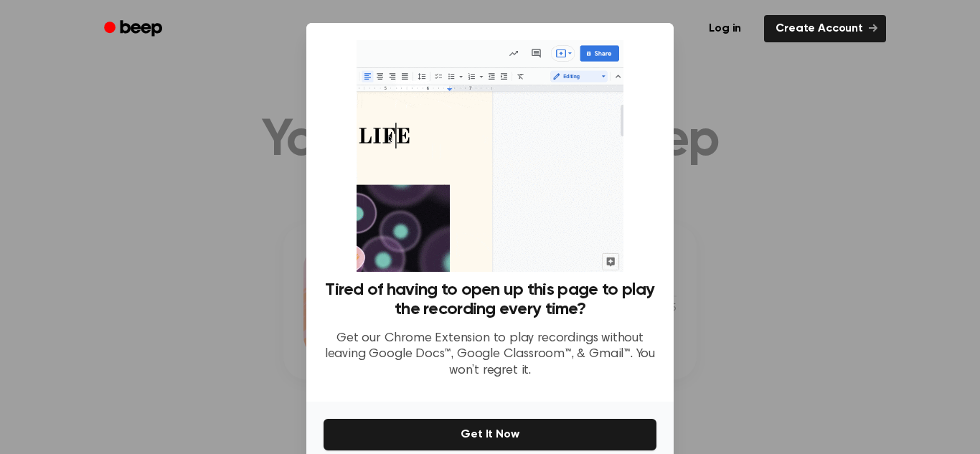 The width and height of the screenshot is (980, 454). Describe the element at coordinates (489, 156) in the screenshot. I see `img: Beep extension in action` at that location.